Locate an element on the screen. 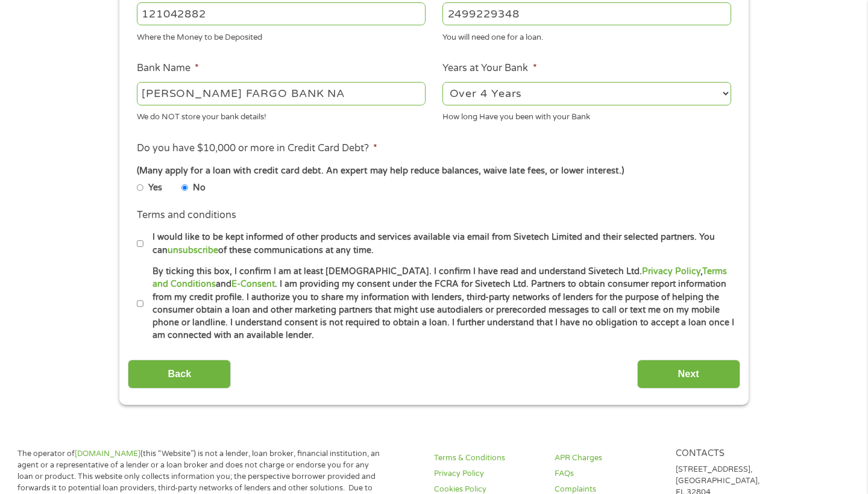  input: Next is located at coordinates (688, 374).